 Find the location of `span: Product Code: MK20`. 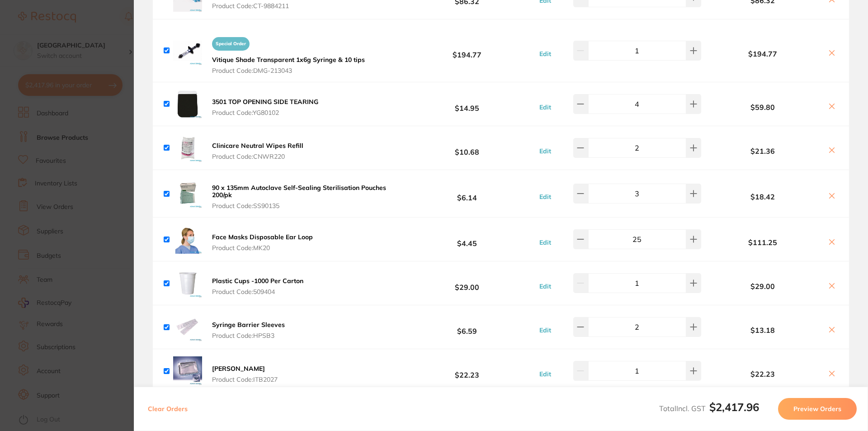

span: Product Code: MK20 is located at coordinates (263, 248).